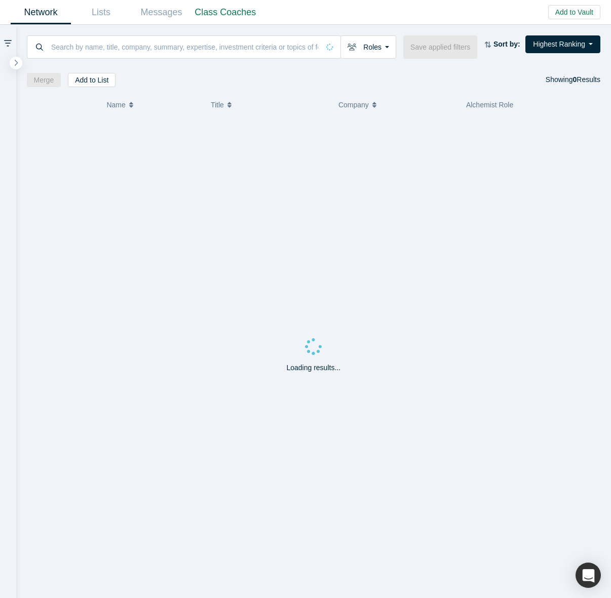  I want to click on span: Results, so click(587, 80).